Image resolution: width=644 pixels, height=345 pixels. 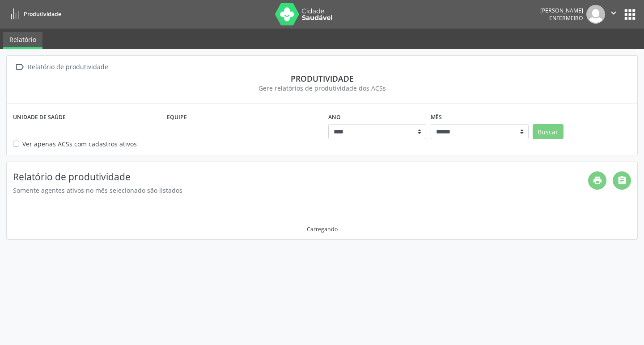 What do you see at coordinates (23, 40) in the screenshot?
I see `a: Relatório` at bounding box center [23, 40].